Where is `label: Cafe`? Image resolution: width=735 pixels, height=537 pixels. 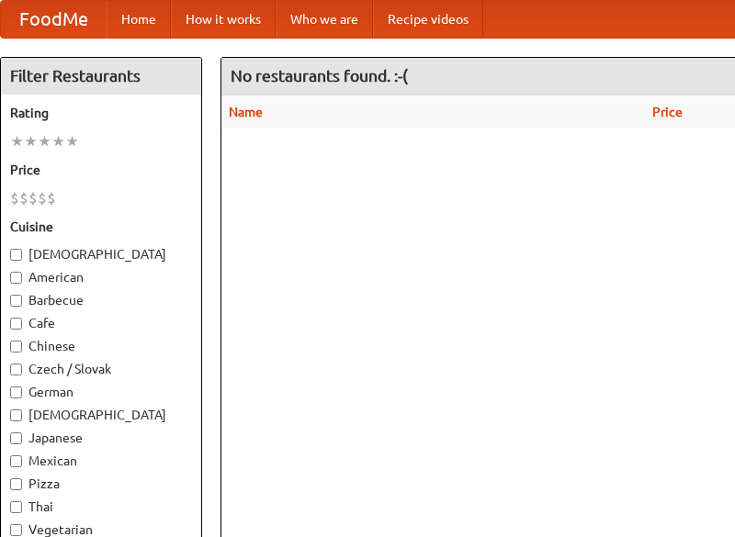
label: Cafe is located at coordinates (101, 323).